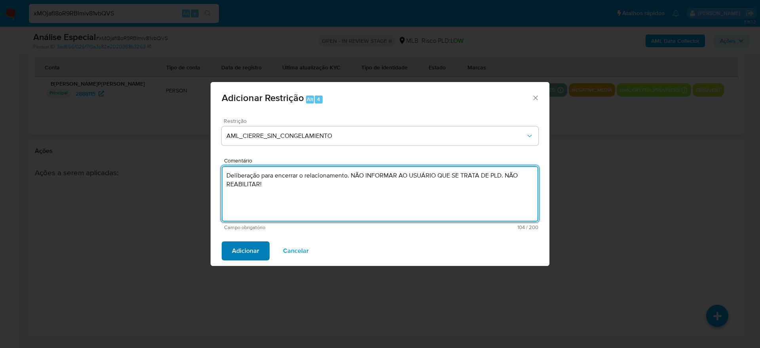 This screenshot has width=760, height=348. Describe the element at coordinates (382, 121) in the screenshot. I see `span: Restrição` at that location.